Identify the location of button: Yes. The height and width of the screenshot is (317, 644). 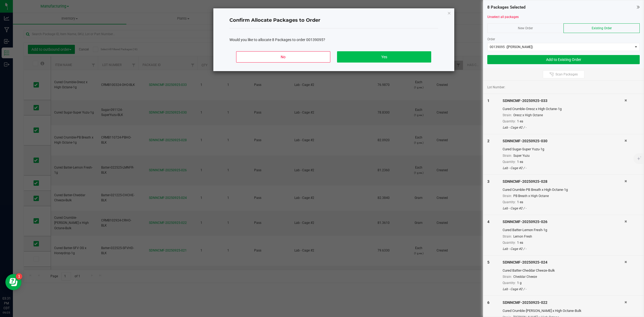
(384, 57).